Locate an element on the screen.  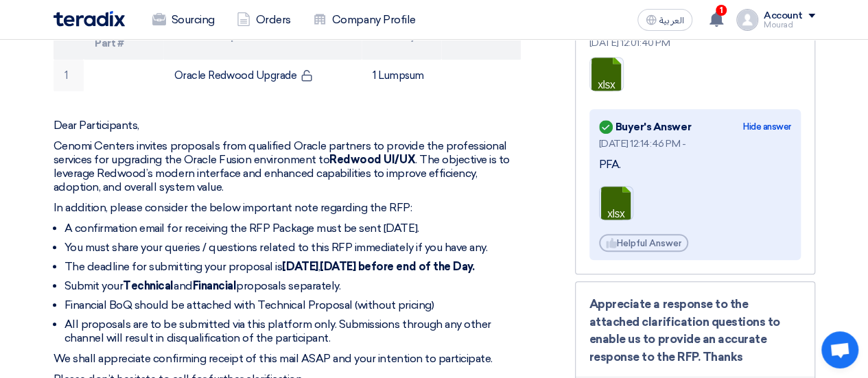
td: Oracle Redwood Upgrade is located at coordinates (262, 76).